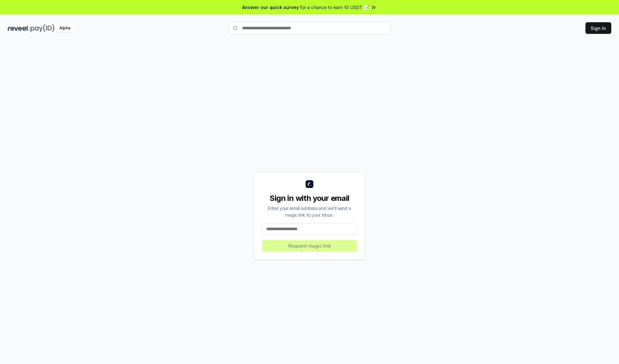  Describe the element at coordinates (65, 28) in the screenshot. I see `div: Alpha` at that location.